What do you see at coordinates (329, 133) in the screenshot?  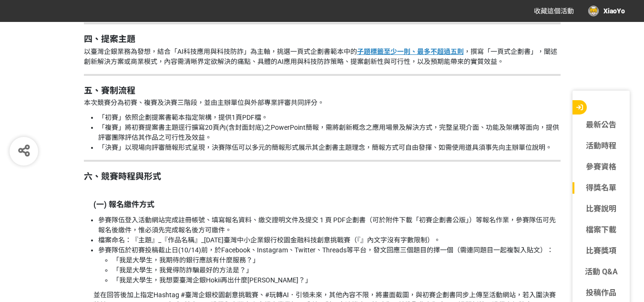 I see `li: 「複賽」將初賽提案書主題逕行擴寫20頁內(含封面封底)之PowerPoint簡報，需將創新概念之應用場景及解決方式，完整呈現介面、功能及架構等面向，提供評審團隊評估其作品之可行性及效益。` at bounding box center [329, 133].